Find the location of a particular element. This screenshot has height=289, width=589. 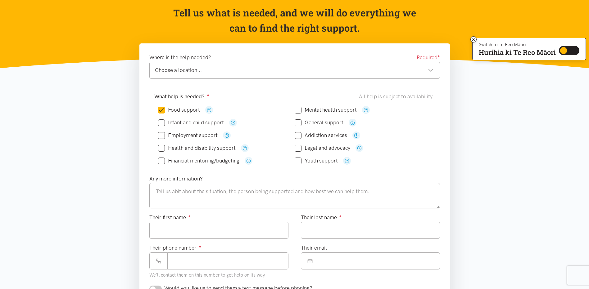

p: Tell us what is needed, and we will do everything we can to find the right support. is located at coordinates (294, 20).